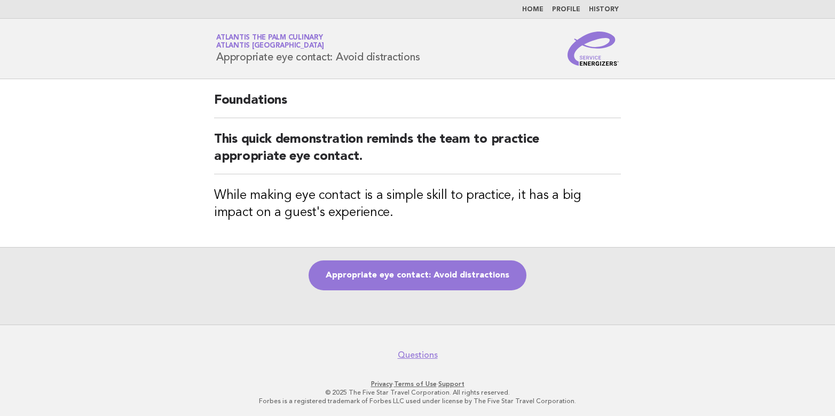 The width and height of the screenshot is (835, 416). What do you see at coordinates (566, 10) in the screenshot?
I see `a: Profile` at bounding box center [566, 10].